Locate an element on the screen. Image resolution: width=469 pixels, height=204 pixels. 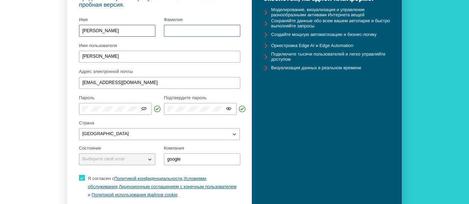
font: Политикой использования файлов cookie is located at coordinates (134, 195).